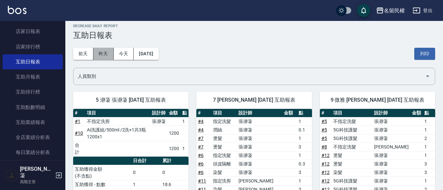  Describe the element at coordinates (324, 147) in the screenshot. I see `a: #8` at that location.